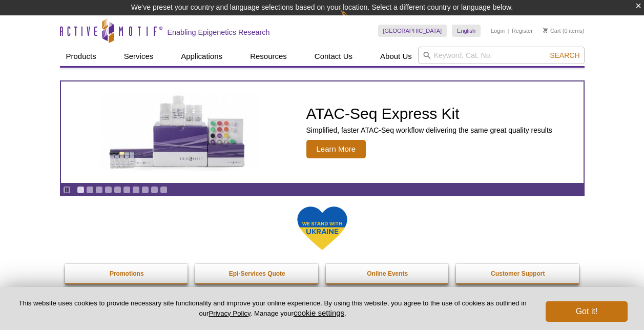  What do you see at coordinates (336, 149) in the screenshot?
I see `span: Learn More` at bounding box center [336, 149].